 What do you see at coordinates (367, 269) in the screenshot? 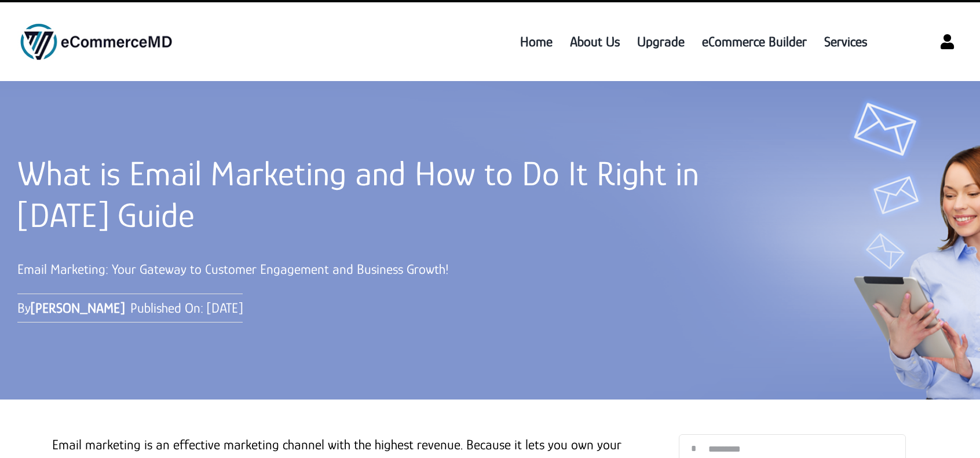
I see `p: Email Marketing: Your Gateway to Customer Engagement and Business Growth!` at bounding box center [367, 269].